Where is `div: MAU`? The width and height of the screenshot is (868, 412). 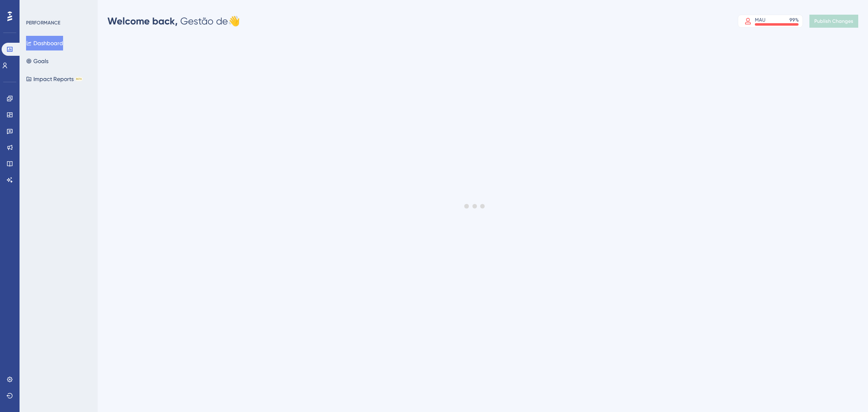 div: MAU is located at coordinates (760, 20).